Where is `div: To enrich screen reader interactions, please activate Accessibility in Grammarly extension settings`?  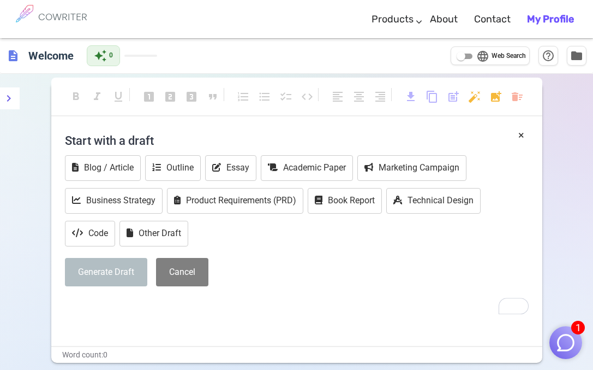 div: To enrich screen reader interactions, please activate Accessibility in Grammarly extension settings is located at coordinates (297, 221).